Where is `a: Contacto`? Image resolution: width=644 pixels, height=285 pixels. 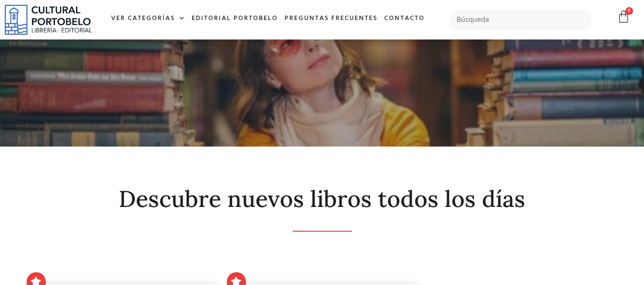
a: Contacto is located at coordinates (404, 18).